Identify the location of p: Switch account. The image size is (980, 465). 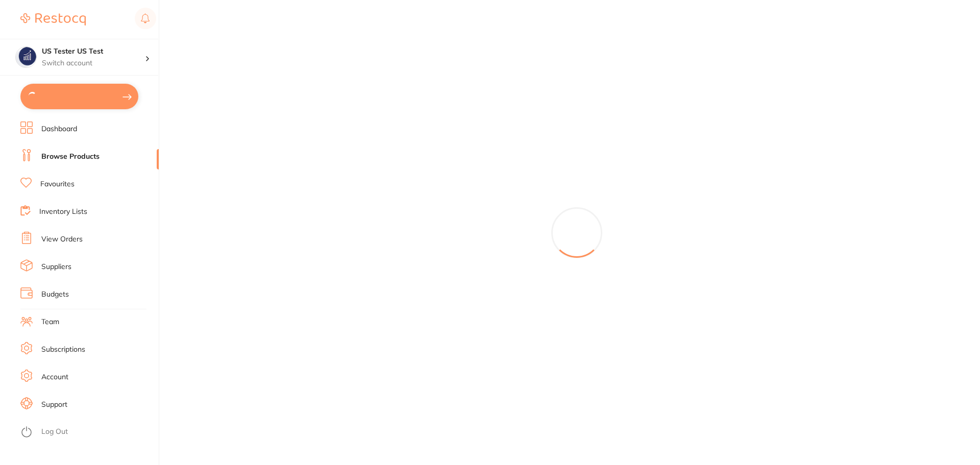
(93, 64).